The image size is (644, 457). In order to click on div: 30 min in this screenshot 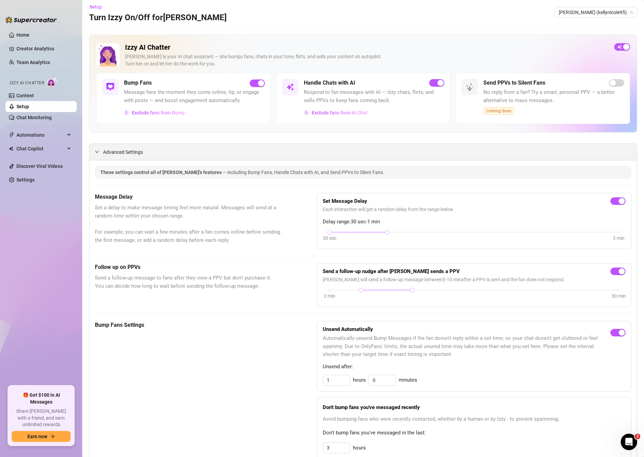, I will do `click(618, 296)`.